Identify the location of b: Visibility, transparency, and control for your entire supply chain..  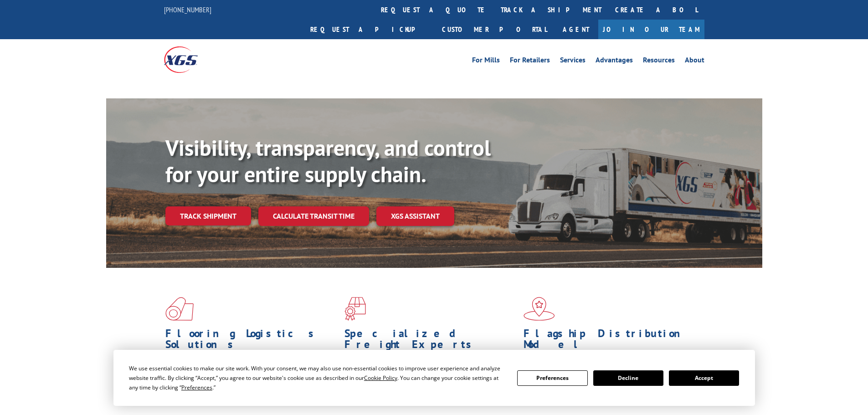
(328, 161).